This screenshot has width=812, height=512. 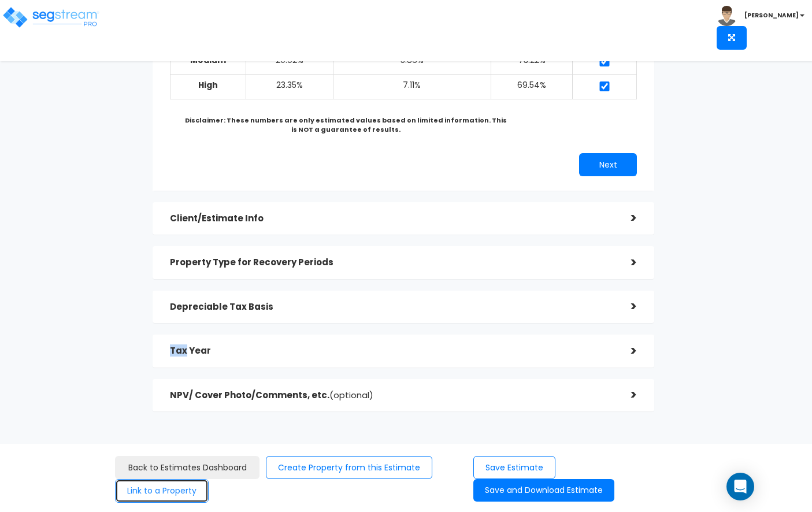 What do you see at coordinates (392, 351) in the screenshot?
I see `h5: Tax Year` at bounding box center [392, 351].